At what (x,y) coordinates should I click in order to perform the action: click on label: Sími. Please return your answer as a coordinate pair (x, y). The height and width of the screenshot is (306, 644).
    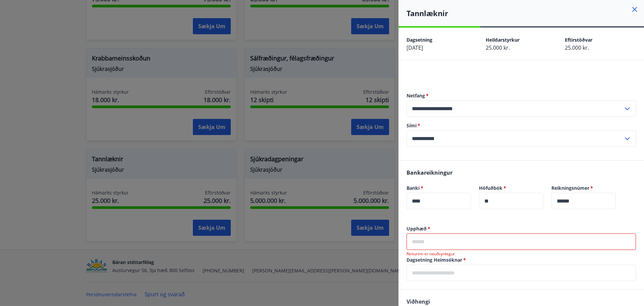
    Looking at the image, I should click on (521, 126).